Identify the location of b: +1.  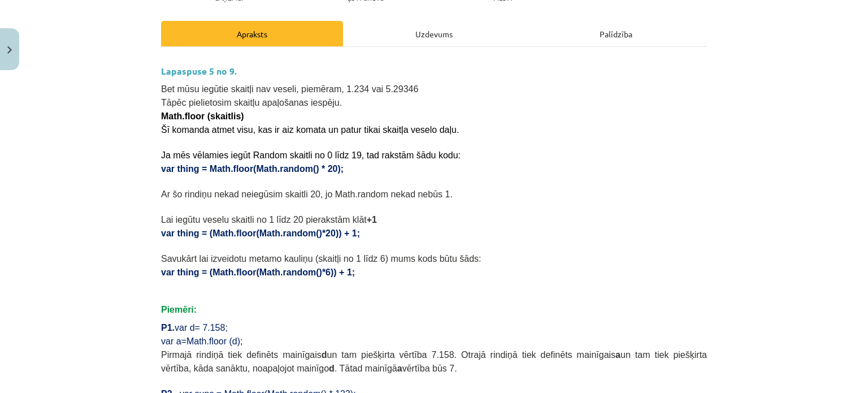
(372, 219).